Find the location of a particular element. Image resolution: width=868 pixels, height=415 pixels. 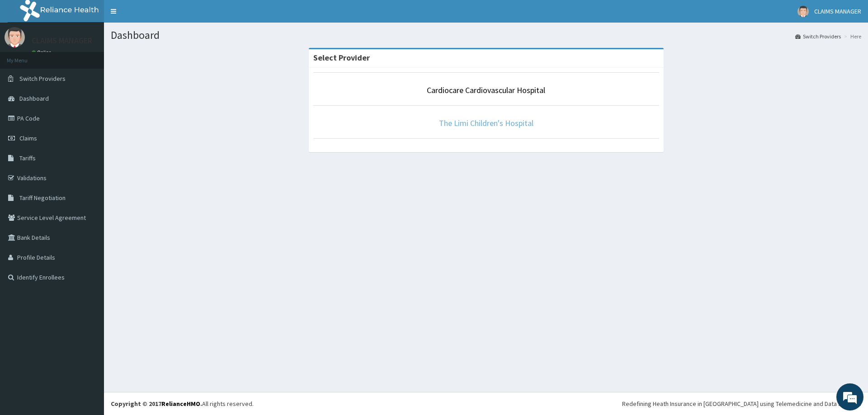

h1: Dashboard is located at coordinates (486, 35).